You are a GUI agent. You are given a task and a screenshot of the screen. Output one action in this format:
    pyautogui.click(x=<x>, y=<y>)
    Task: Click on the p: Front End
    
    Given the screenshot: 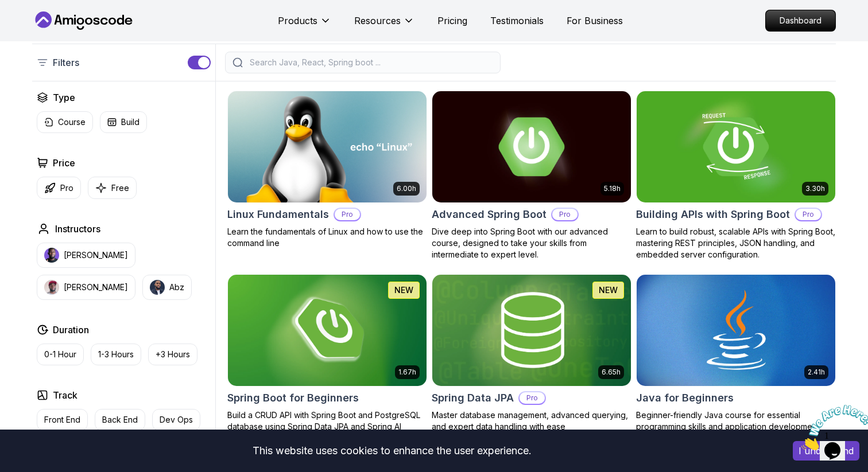 What is the action you would take?
    pyautogui.click(x=62, y=420)
    